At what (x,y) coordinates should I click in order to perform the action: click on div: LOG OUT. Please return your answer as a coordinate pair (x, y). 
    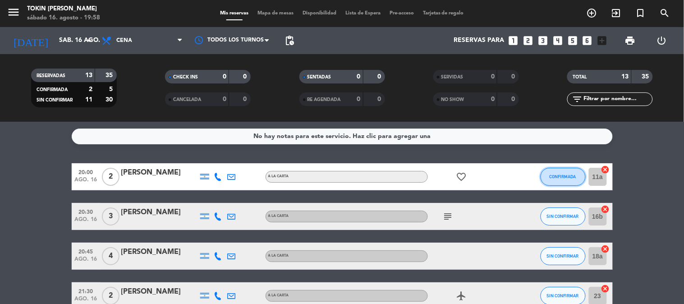
    Looking at the image, I should click on (661, 41).